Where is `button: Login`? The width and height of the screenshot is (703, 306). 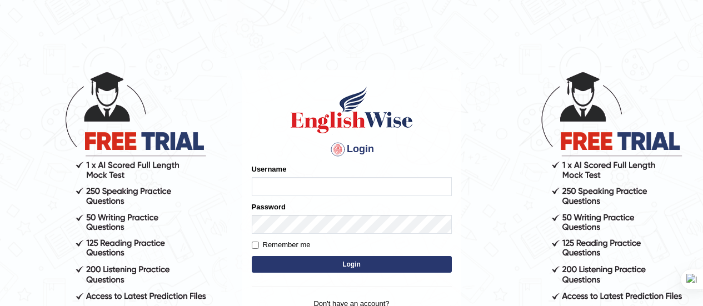
button: Login is located at coordinates (352, 265).